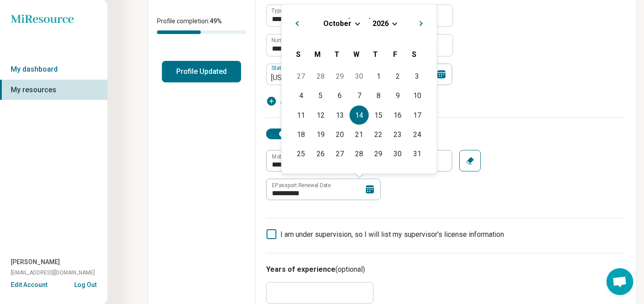 The image size is (644, 304). I want to click on div: Choose Tuesday, October 6th, 2026, so click(339, 95).